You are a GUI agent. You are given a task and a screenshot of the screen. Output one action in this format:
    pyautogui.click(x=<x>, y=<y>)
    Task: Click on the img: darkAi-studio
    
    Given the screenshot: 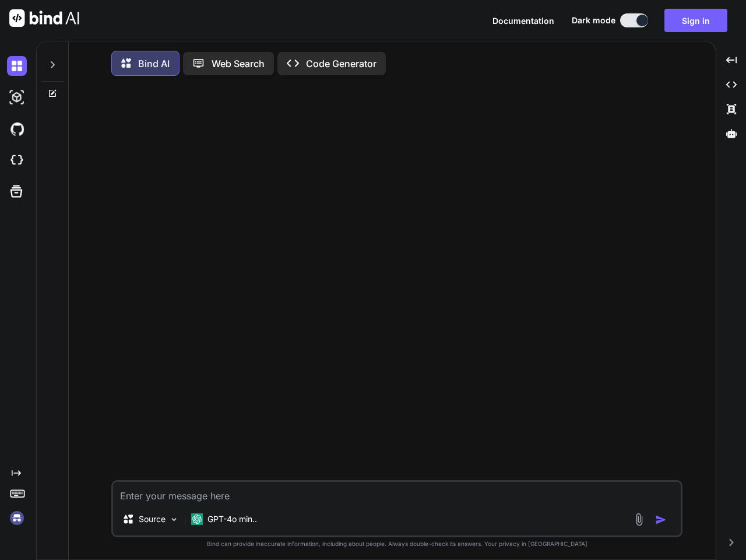 What is the action you would take?
    pyautogui.click(x=17, y=97)
    